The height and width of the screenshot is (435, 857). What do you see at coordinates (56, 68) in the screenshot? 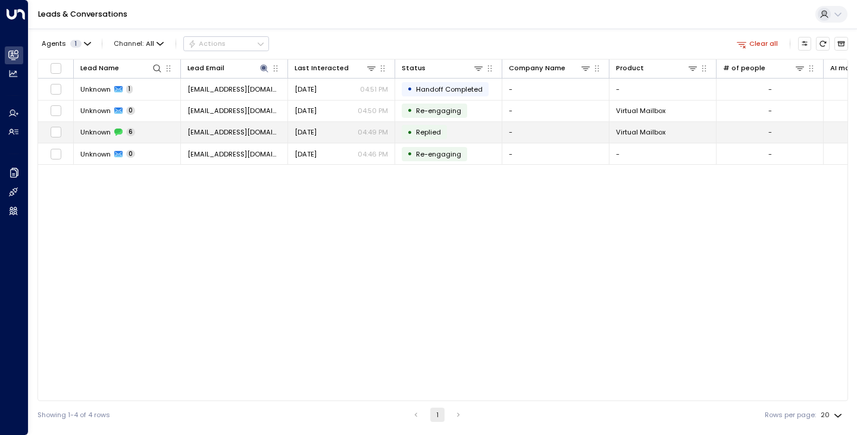
I see `span: Toggle select all` at bounding box center [56, 68].